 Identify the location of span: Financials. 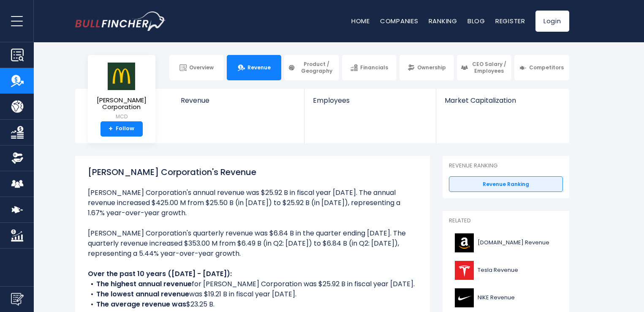
(374, 68).